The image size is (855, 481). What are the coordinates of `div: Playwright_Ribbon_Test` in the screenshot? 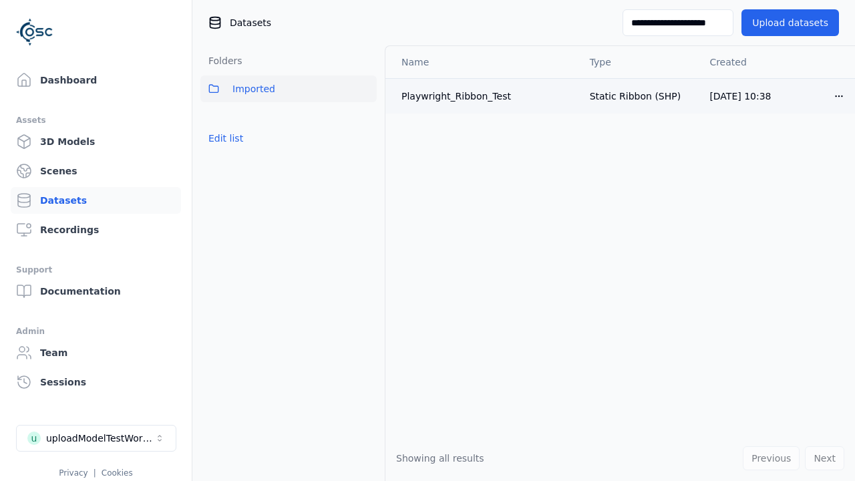 It's located at (485, 96).